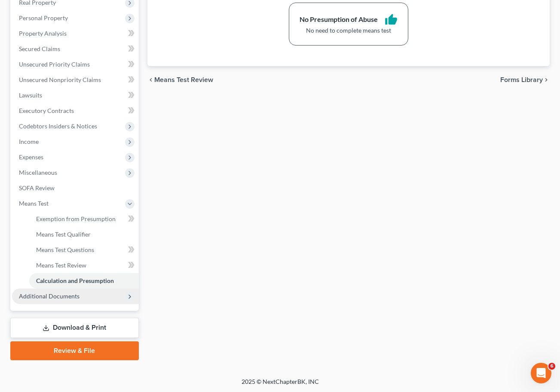 The width and height of the screenshot is (560, 392). What do you see at coordinates (58, 126) in the screenshot?
I see `span: Codebtors Insiders & Notices` at bounding box center [58, 126].